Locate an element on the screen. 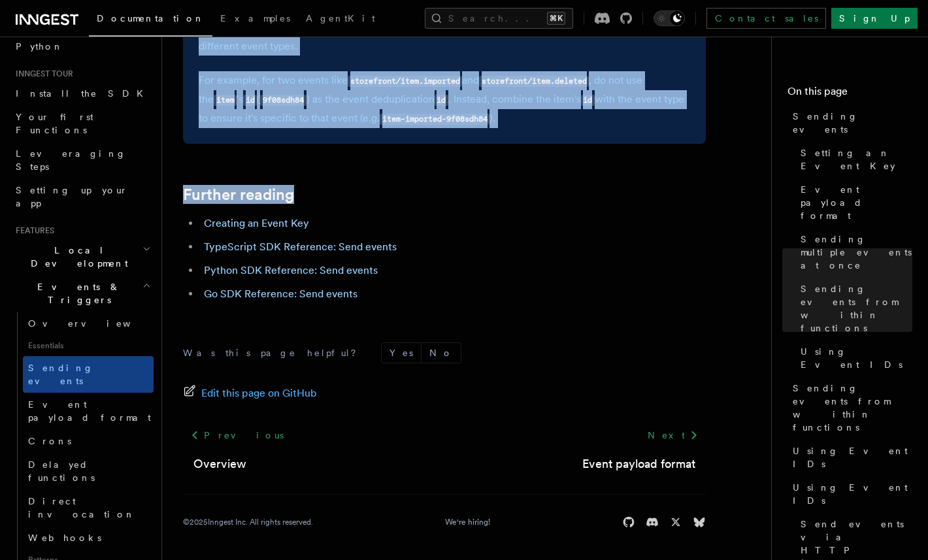 Image resolution: width=928 pixels, height=560 pixels. span: Edit this page on GitHub is located at coordinates (259, 393).